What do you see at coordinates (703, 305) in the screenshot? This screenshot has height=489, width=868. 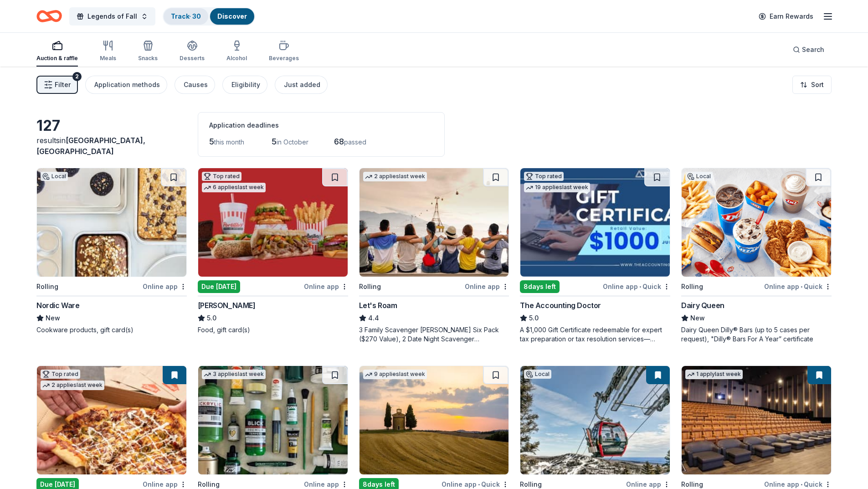 I see `div: Dairy Queen` at bounding box center [703, 305].